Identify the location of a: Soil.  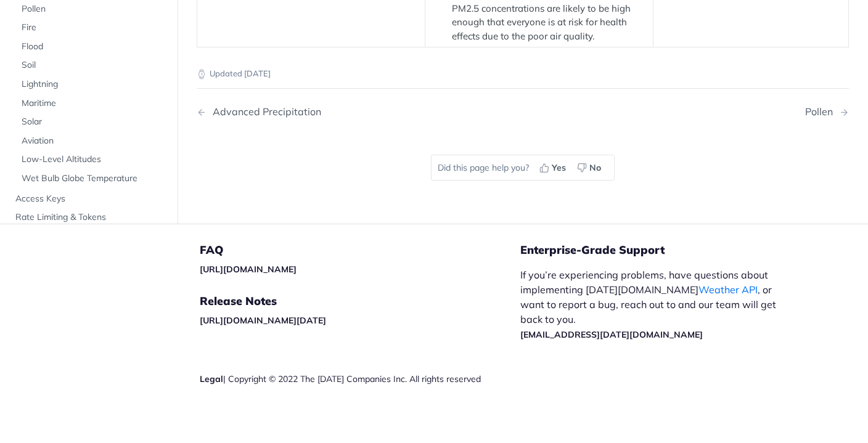
(92, 66).